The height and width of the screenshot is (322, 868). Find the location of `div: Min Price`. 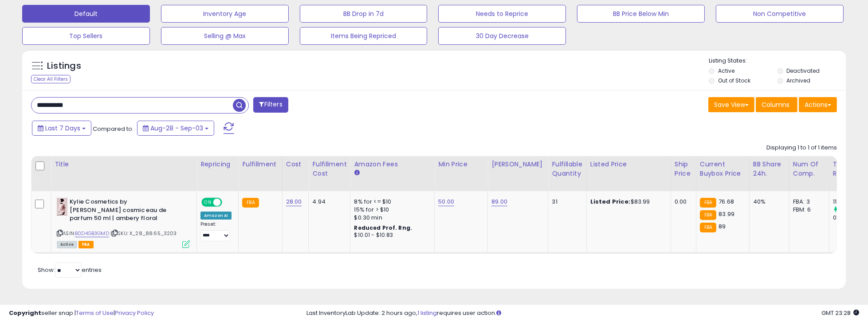

div: Min Price is located at coordinates (461, 164).